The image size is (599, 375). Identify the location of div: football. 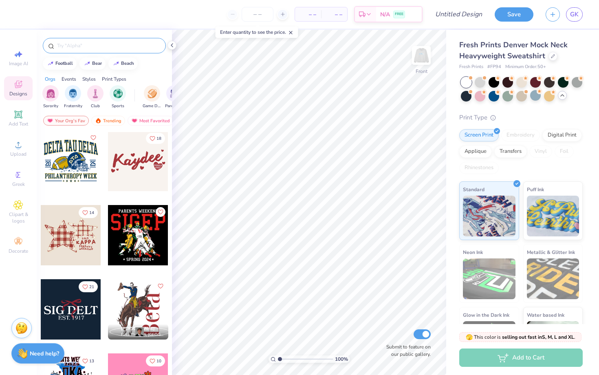
(64, 63).